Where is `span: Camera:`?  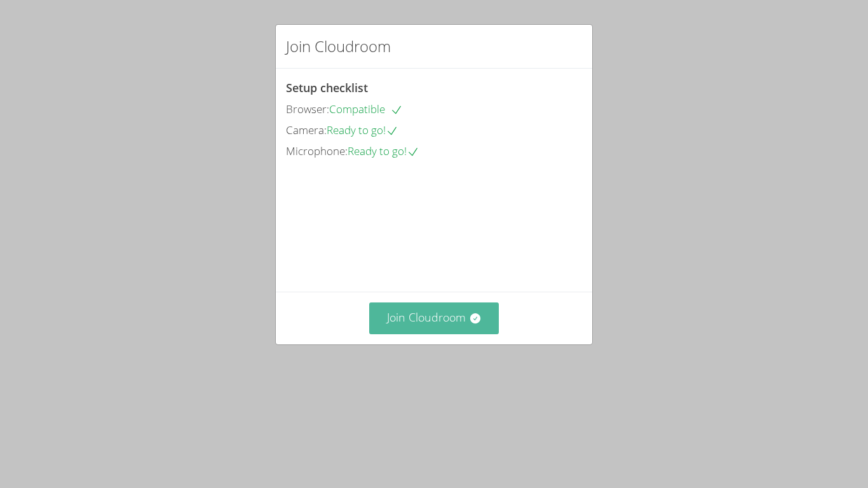 span: Camera: is located at coordinates (307, 130).